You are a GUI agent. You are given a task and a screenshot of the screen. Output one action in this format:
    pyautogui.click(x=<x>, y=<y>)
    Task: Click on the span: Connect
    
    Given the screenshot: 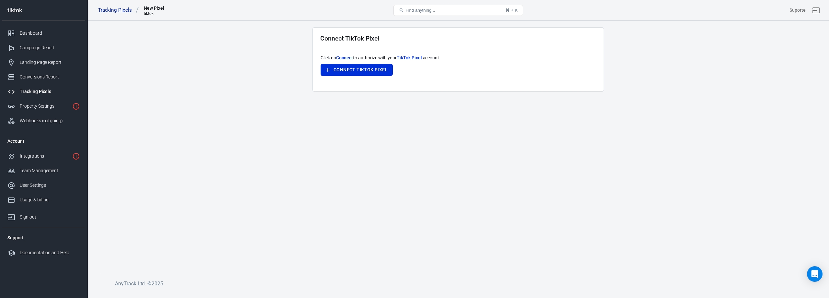 What is the action you would take?
    pyautogui.click(x=345, y=58)
    